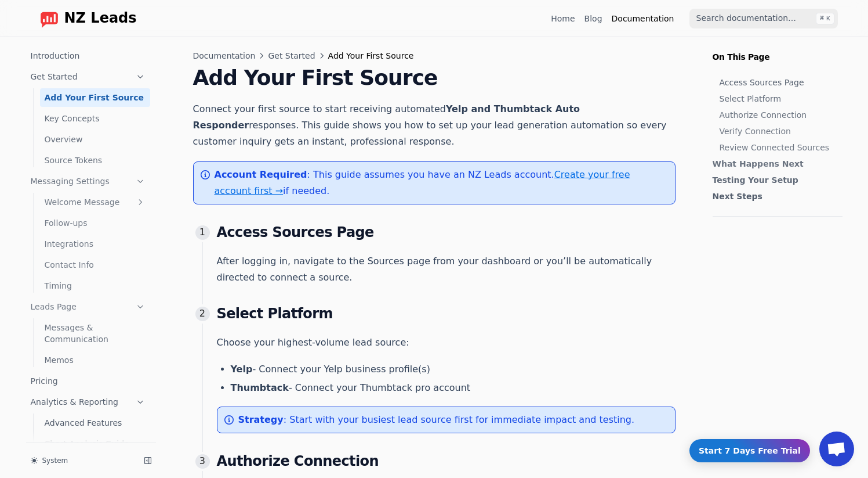  I want to click on a: Home, so click(563, 19).